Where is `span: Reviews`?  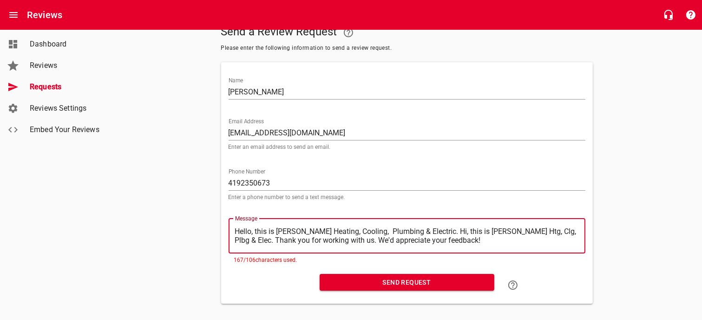
span: Reviews is located at coordinates (65, 66).